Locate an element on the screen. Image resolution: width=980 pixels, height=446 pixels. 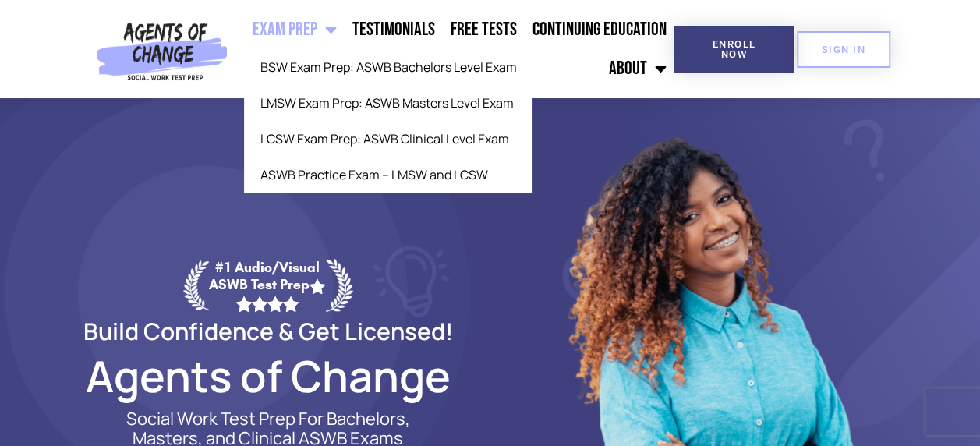
a: Free Tests is located at coordinates (482, 30).